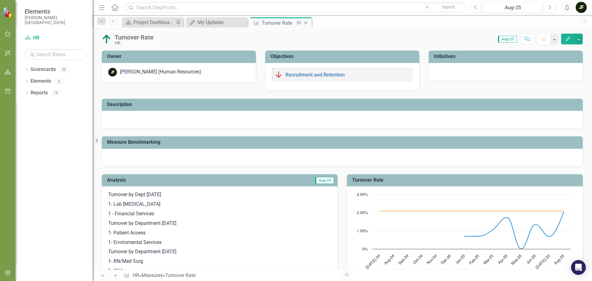  What do you see at coordinates (220, 261) in the screenshot?
I see `p: 1- RN/Med Surg` at bounding box center [220, 261].